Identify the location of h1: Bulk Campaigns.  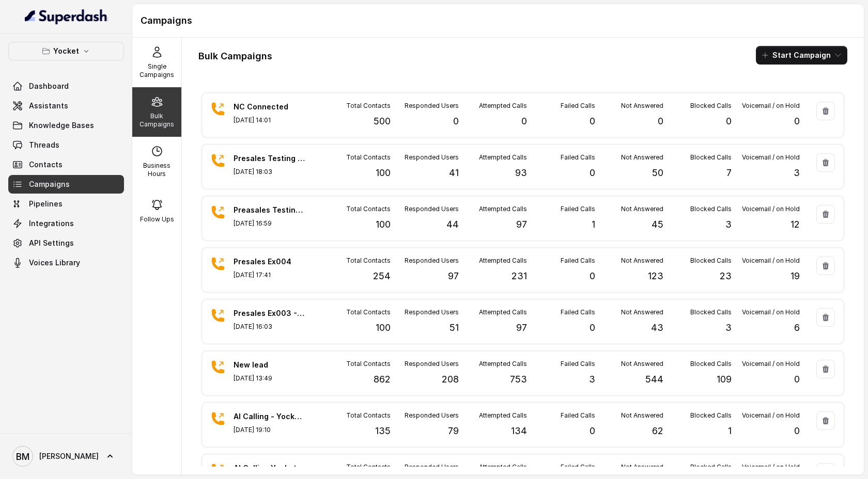
(235, 56).